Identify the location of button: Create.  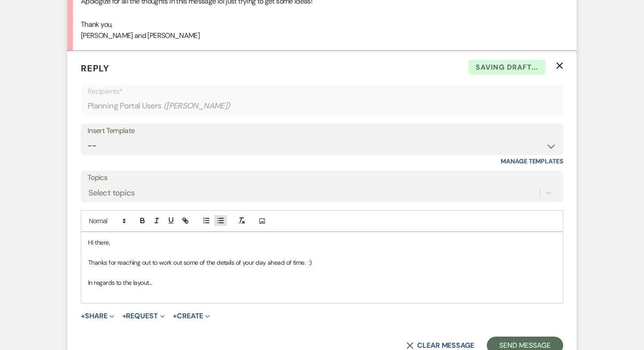
(191, 316).